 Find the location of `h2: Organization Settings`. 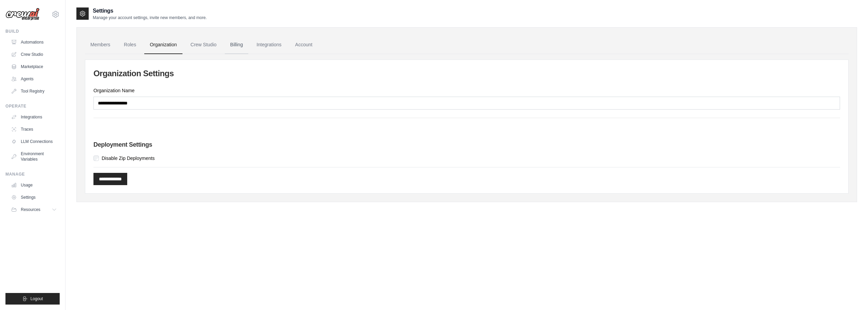

h2: Organization Settings is located at coordinates (466, 73).